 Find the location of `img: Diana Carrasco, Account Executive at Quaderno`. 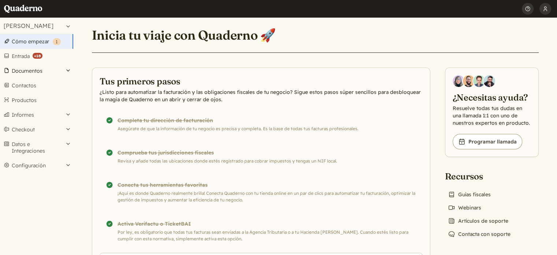

img: Diana Carrasco, Account Executive at Quaderno is located at coordinates (459, 81).